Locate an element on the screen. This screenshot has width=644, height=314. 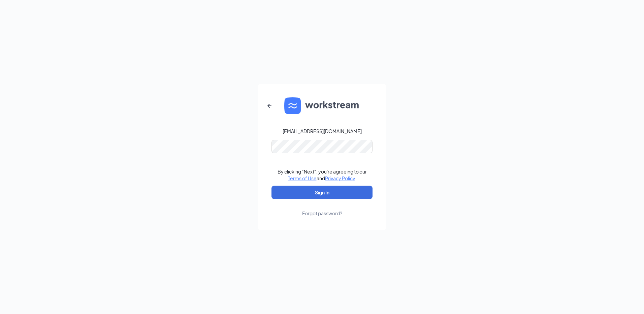
a: Terms of Use is located at coordinates (302, 178).